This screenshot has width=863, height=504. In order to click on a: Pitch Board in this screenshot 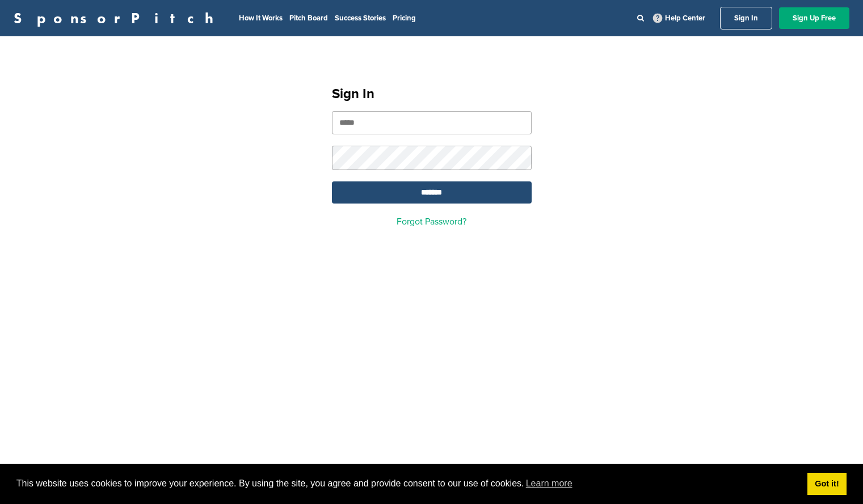, I will do `click(309, 18)`.